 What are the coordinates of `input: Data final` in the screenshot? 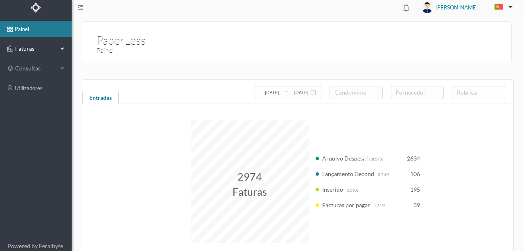 It's located at (301, 92).